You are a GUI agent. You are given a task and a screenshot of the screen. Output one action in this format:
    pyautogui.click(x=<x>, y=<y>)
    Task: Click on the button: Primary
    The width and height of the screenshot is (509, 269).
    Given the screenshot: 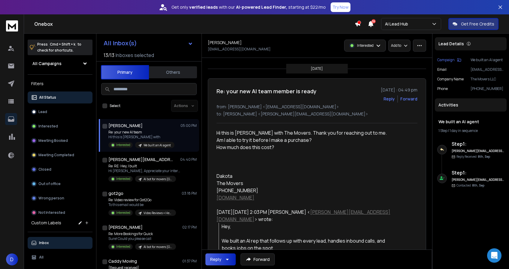 What is the action you would take?
    pyautogui.click(x=125, y=72)
    